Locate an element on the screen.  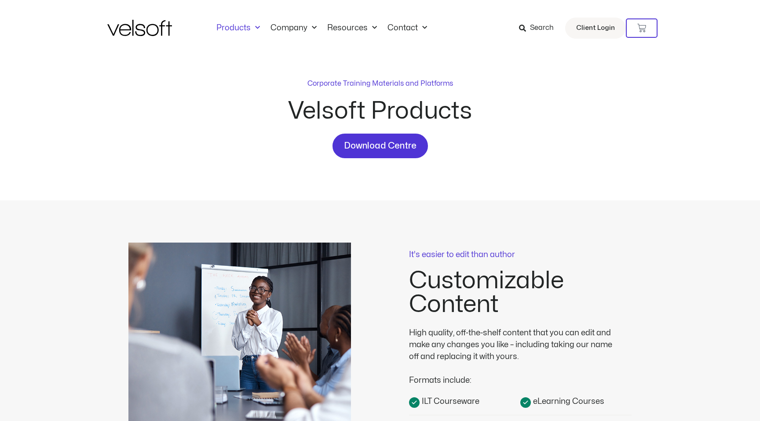
a: ILT Courseware is located at coordinates (464, 401).